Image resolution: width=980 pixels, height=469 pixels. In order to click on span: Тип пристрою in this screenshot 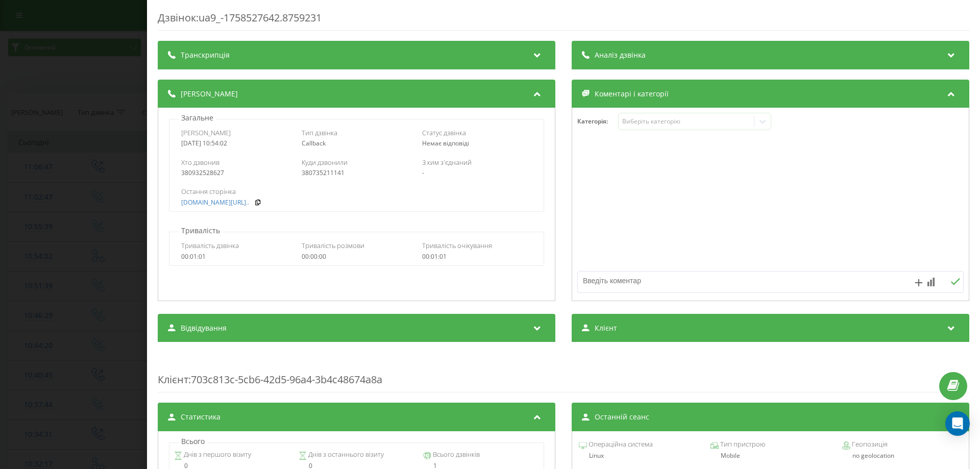, I will do `click(741, 445)`.